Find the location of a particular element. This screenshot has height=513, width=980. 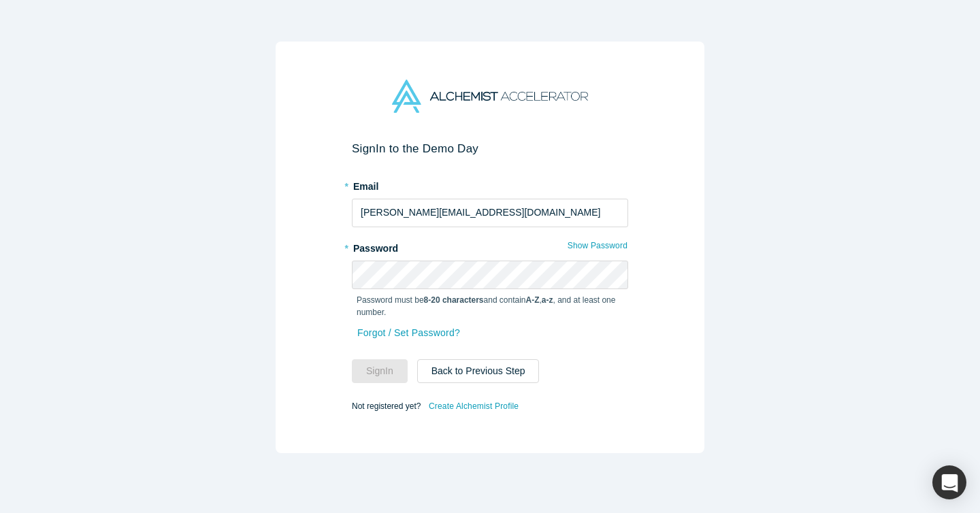

p: Password must be and contain , , and at least one number. is located at coordinates (490, 306).